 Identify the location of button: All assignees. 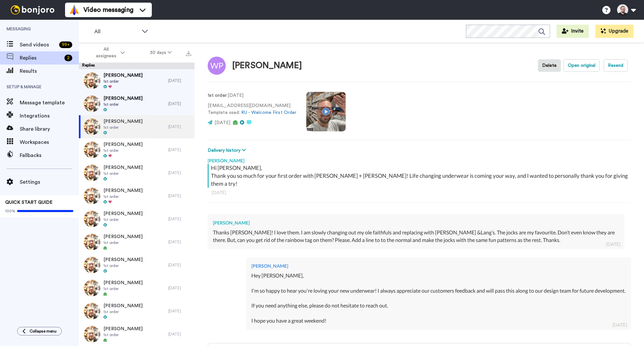
(109, 53).